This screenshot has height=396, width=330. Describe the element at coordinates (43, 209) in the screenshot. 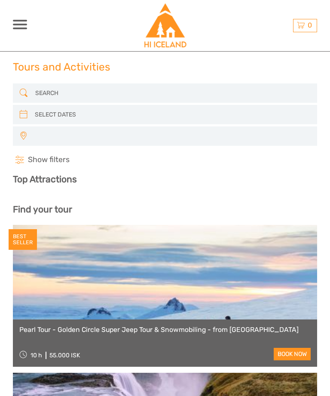

I see `b: Find your tour` at that location.